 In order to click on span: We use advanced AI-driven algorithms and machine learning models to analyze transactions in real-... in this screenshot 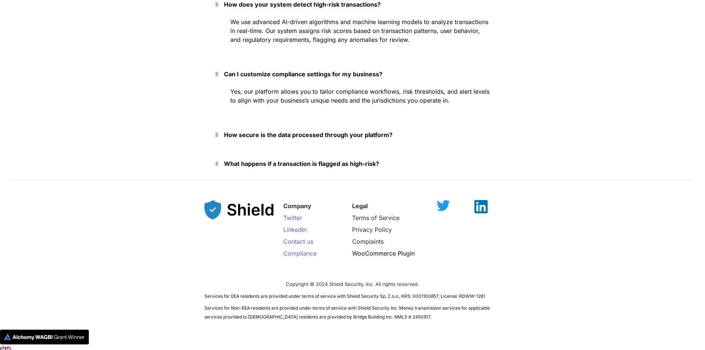, I will do `click(360, 31)`.